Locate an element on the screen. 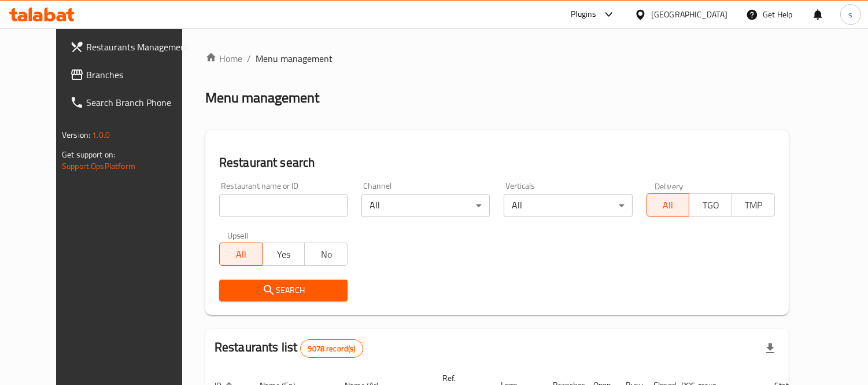 This screenshot has height=385, width=868. a: Search Branch Phone is located at coordinates (131, 102).